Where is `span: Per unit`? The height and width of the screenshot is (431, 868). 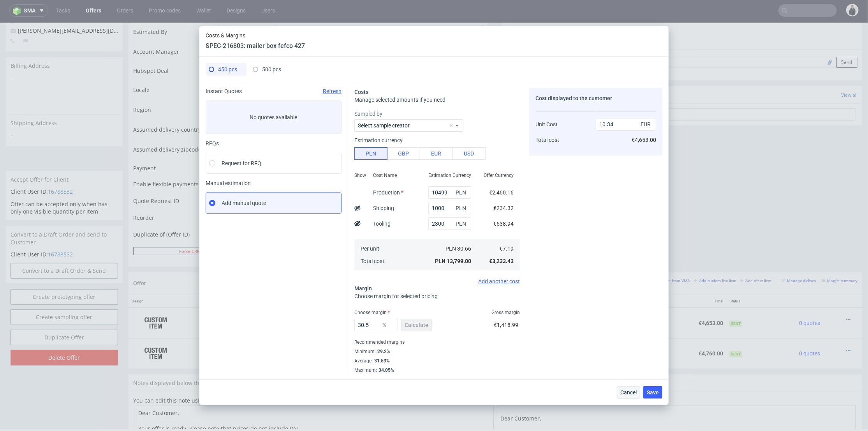 span: Per unit is located at coordinates (370, 249).